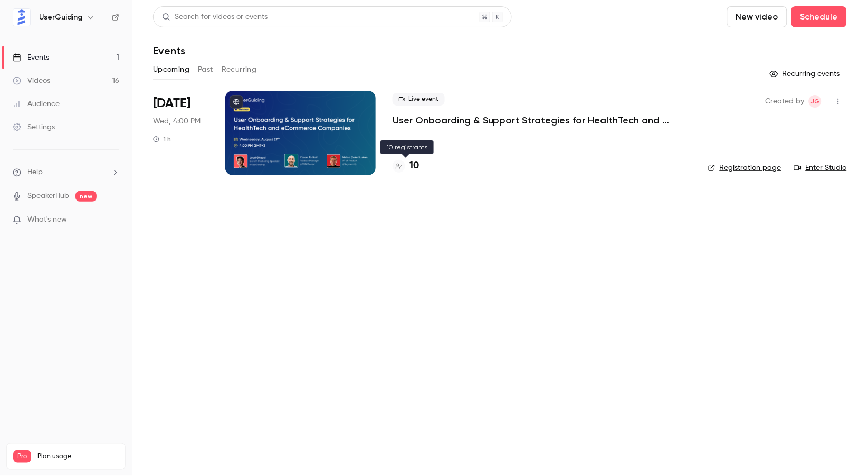  Describe the element at coordinates (806, 74) in the screenshot. I see `button: Recurring events` at that location.